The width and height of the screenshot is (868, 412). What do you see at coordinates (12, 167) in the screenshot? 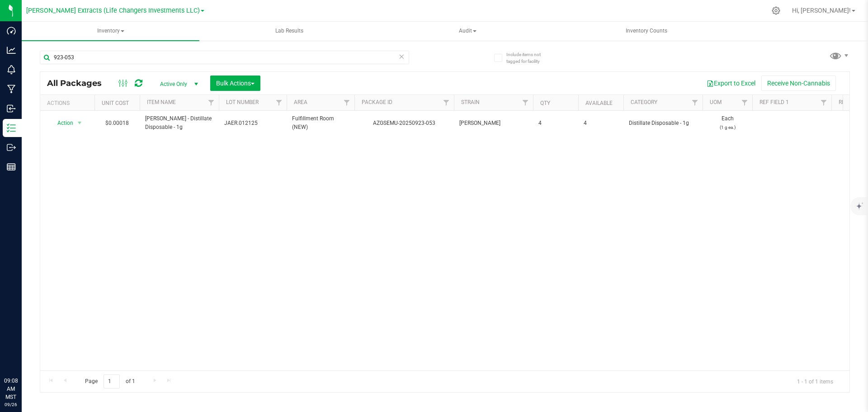
I see `inline-svg: Reports` at bounding box center [12, 167].